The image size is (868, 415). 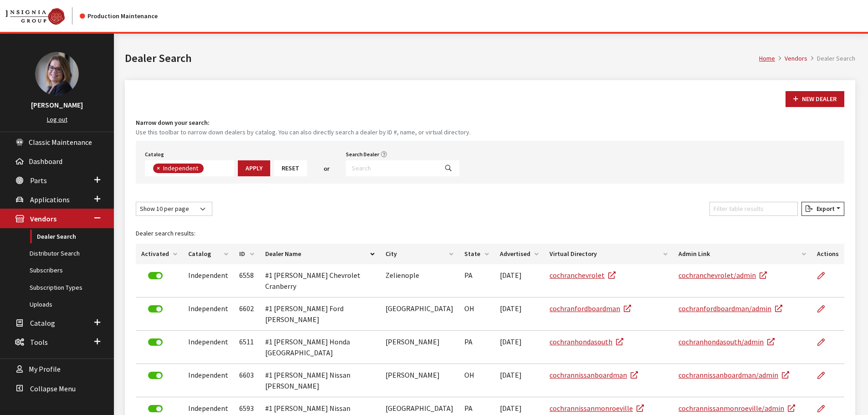 I want to click on span: My Profile, so click(x=45, y=370).